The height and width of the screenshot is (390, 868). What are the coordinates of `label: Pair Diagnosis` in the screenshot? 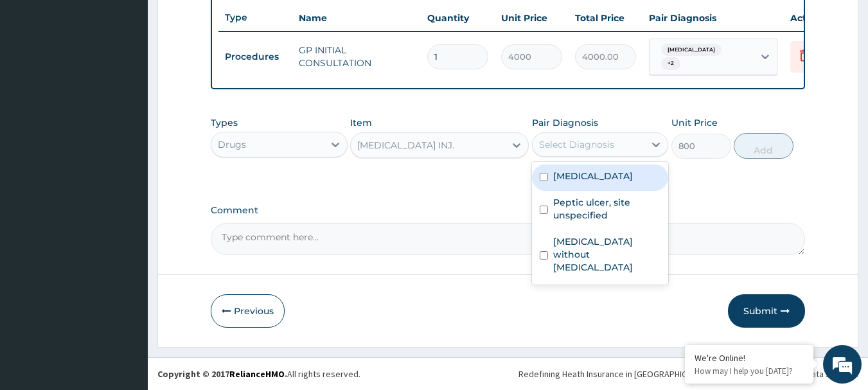 It's located at (565, 123).